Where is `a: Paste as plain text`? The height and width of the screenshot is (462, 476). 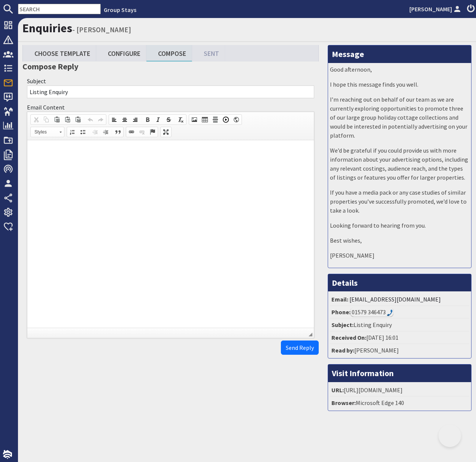
a: Paste as plain text is located at coordinates (67, 120).